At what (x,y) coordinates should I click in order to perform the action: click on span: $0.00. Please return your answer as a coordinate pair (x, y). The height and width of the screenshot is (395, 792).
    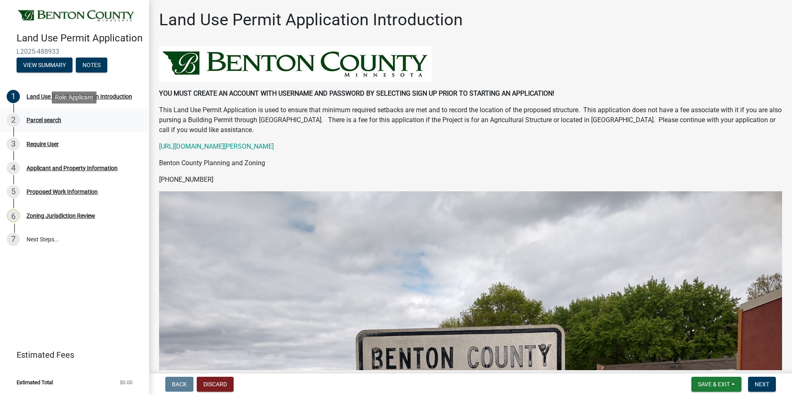
    Looking at the image, I should click on (126, 382).